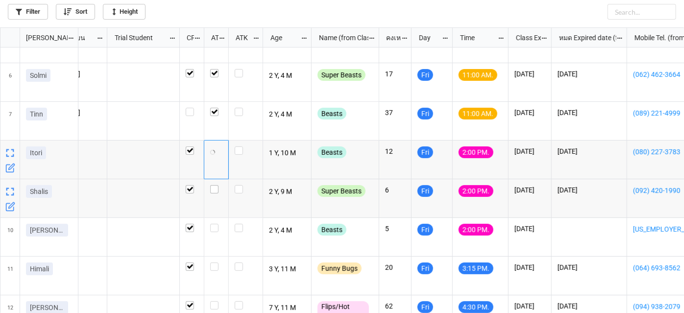 The width and height of the screenshot is (684, 313). I want to click on div: Time, so click(476, 38).